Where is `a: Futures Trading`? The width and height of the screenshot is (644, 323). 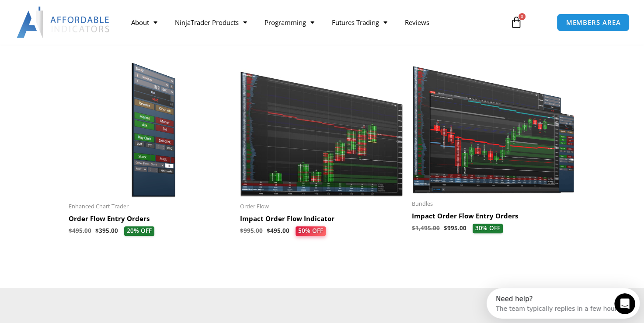 a: Futures Trading is located at coordinates (360, 22).